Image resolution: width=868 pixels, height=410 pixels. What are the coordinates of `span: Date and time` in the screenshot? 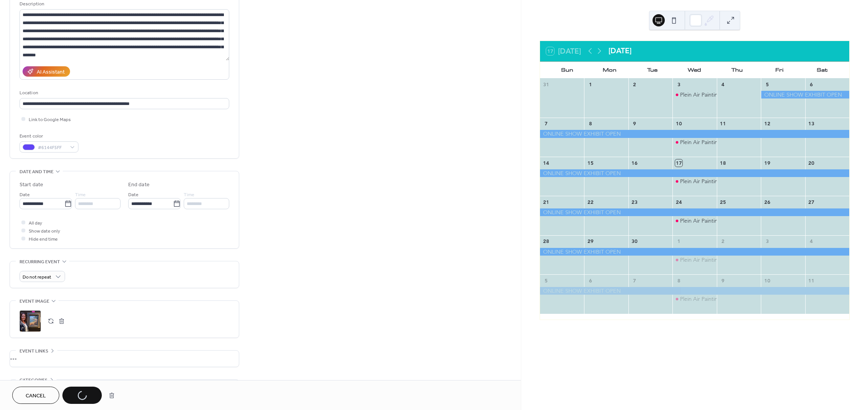 It's located at (36, 172).